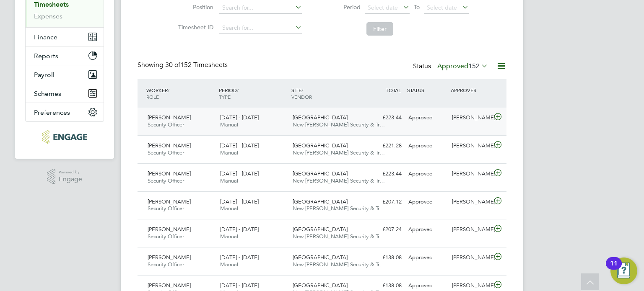 This screenshot has width=644, height=291. What do you see at coordinates (301, 97) in the screenshot?
I see `span: VENDOR` at bounding box center [301, 97].